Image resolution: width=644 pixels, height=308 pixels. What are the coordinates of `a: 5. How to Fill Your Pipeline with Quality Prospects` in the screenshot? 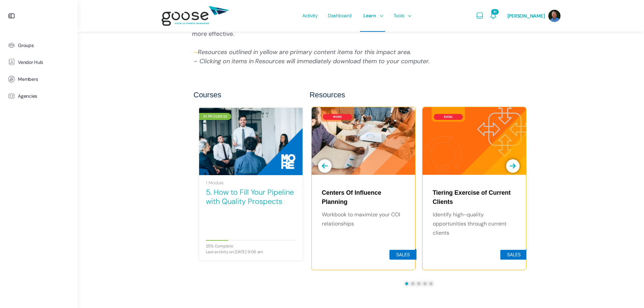 It's located at (251, 197).